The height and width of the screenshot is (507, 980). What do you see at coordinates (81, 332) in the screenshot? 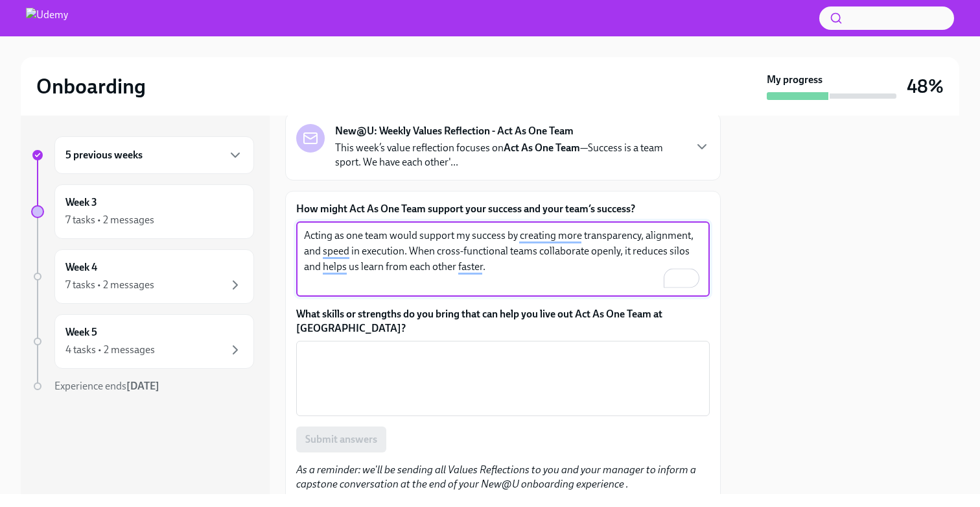
I see `h6: Week 5` at bounding box center [81, 332].